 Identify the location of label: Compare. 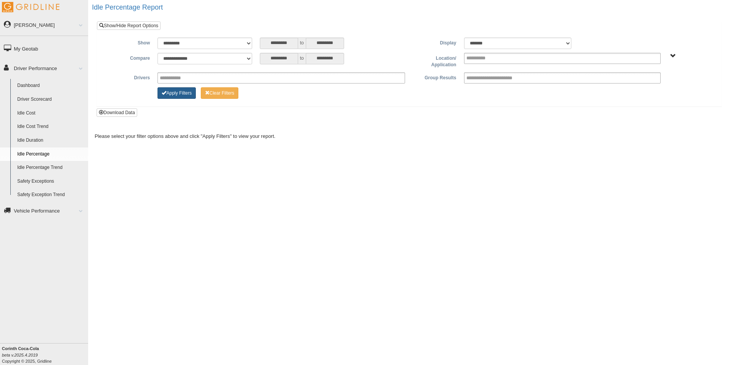
(128, 57).